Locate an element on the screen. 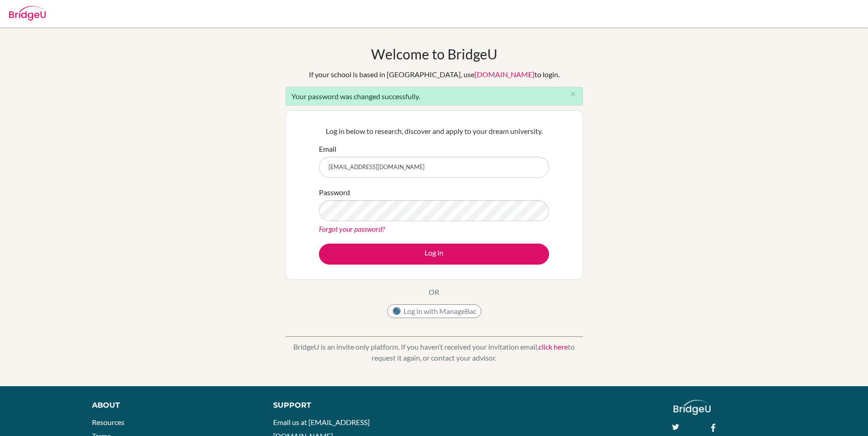  a: Forgot your password? is located at coordinates (352, 228).